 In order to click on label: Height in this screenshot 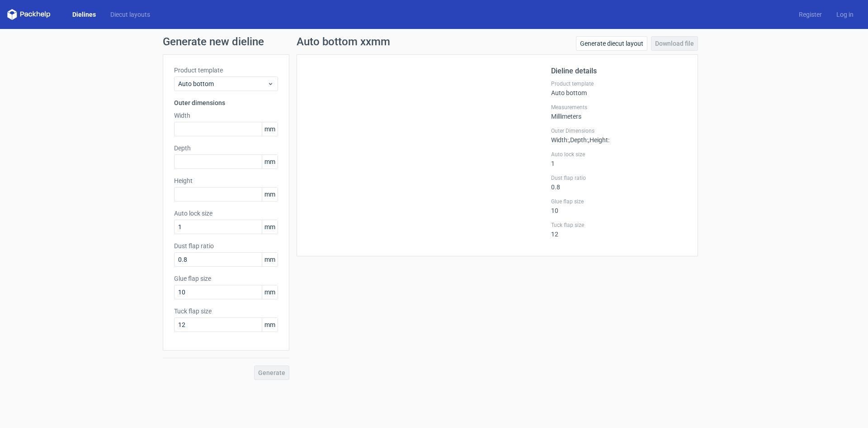, I will do `click(226, 181)`.